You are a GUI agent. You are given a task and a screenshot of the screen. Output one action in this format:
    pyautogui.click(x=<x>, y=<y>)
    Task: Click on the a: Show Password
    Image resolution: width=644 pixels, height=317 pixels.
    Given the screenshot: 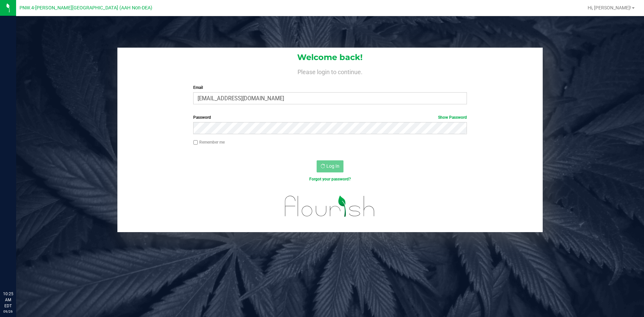 What is the action you would take?
    pyautogui.click(x=453, y=118)
    